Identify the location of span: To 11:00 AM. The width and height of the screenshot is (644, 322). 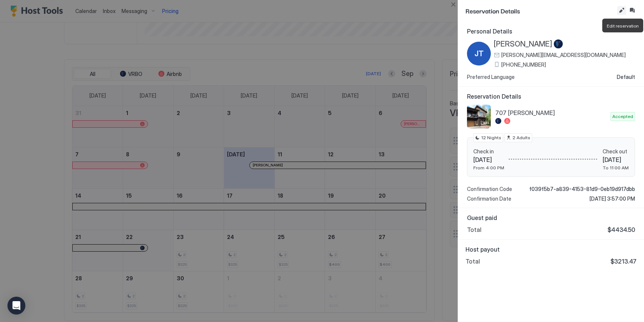
(616, 167).